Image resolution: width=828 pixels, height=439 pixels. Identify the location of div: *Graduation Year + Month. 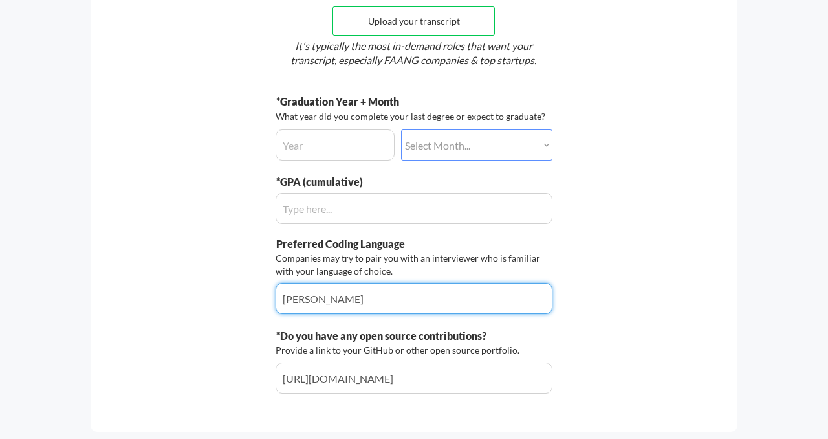
(358, 102).